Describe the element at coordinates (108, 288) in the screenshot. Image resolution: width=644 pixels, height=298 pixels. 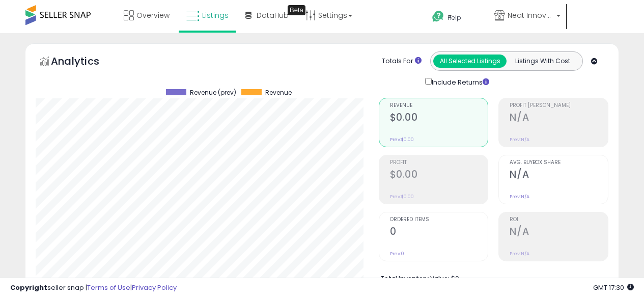
I see `a: Terms of Use` at that location.